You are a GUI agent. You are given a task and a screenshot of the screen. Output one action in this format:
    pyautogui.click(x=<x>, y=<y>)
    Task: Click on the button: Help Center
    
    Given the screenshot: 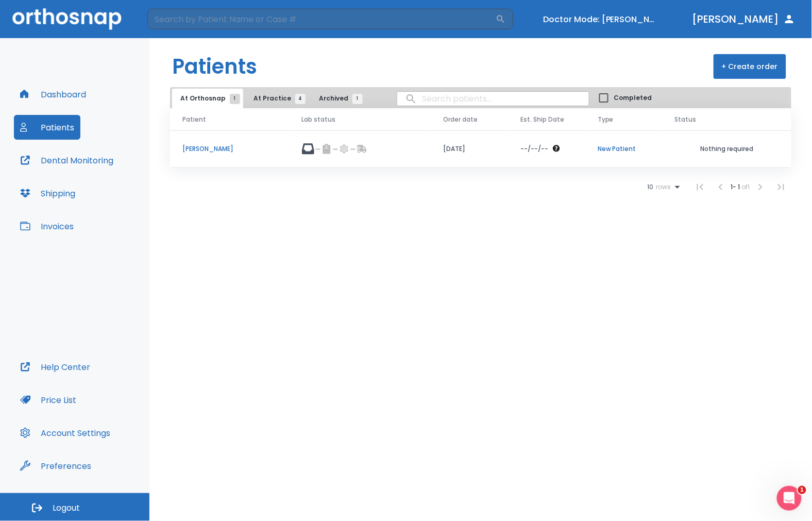 What is the action you would take?
    pyautogui.click(x=55, y=367)
    